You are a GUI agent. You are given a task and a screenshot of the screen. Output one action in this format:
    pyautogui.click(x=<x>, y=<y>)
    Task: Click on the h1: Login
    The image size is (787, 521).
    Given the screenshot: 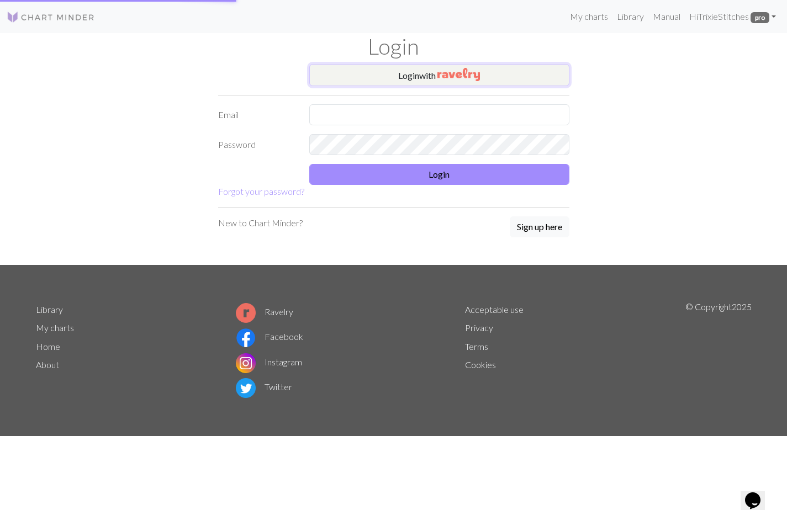 What is the action you would take?
    pyautogui.click(x=394, y=46)
    